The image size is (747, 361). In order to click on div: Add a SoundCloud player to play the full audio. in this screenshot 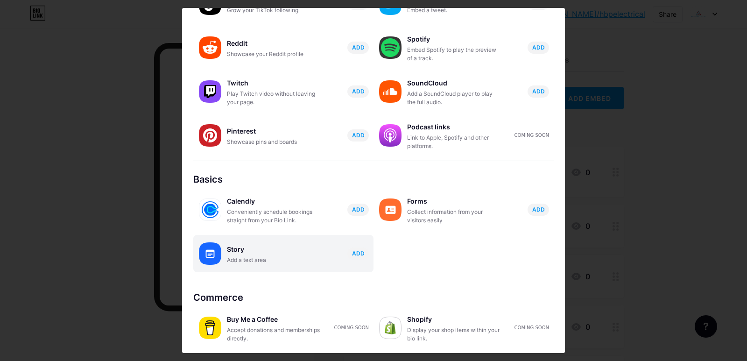, I will do `click(454, 98)`.